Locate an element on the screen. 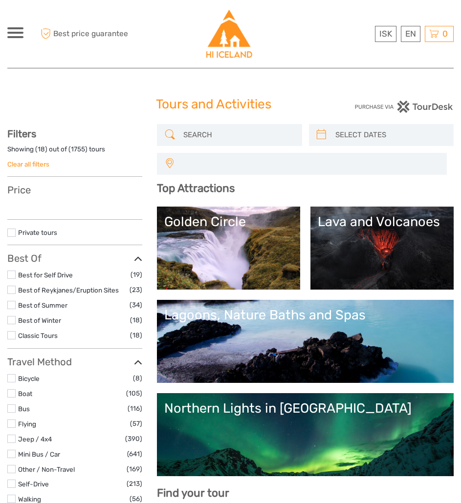 This screenshot has height=503, width=461. span: 0 is located at coordinates (445, 34).